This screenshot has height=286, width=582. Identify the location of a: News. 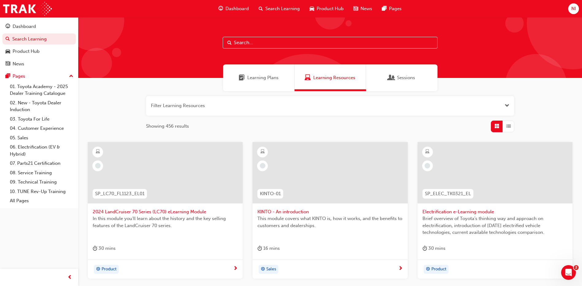
(39, 64).